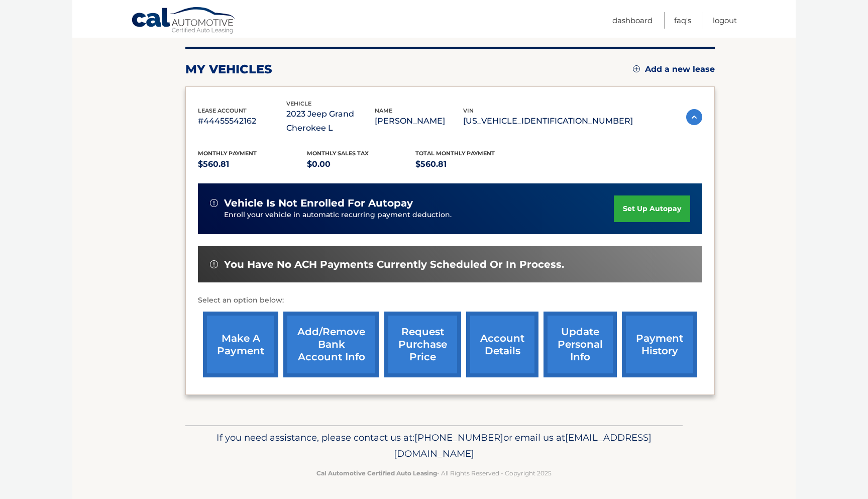 This screenshot has height=499, width=868. Describe the element at coordinates (228, 70) in the screenshot. I see `h2: my vehicles` at that location.